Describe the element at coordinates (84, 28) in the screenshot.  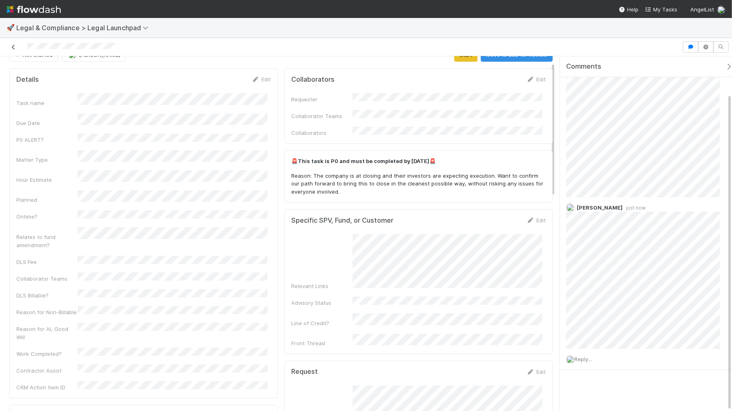
I see `span: Legal & Compliance > Legal Launchpad` at that location.